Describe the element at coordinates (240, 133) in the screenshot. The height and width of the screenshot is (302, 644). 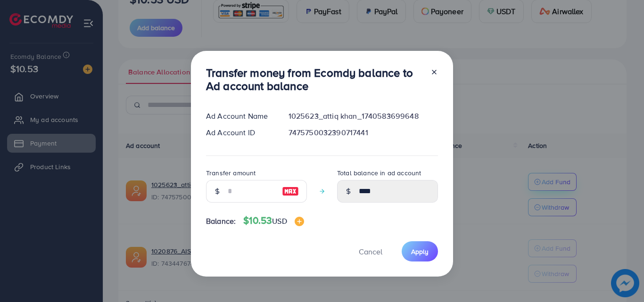
I see `div: Ad Account ID` at that location.